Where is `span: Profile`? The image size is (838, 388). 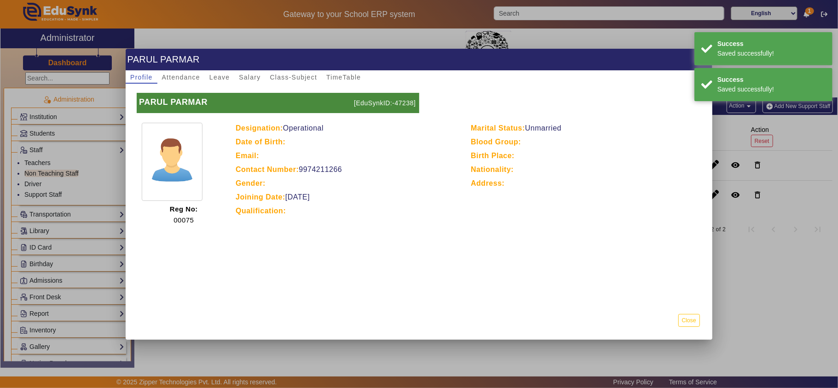 span: Profile is located at coordinates (141, 77).